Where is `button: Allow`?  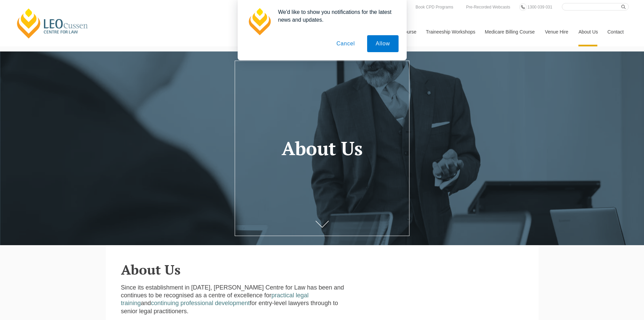
button: Allow is located at coordinates (383, 44).